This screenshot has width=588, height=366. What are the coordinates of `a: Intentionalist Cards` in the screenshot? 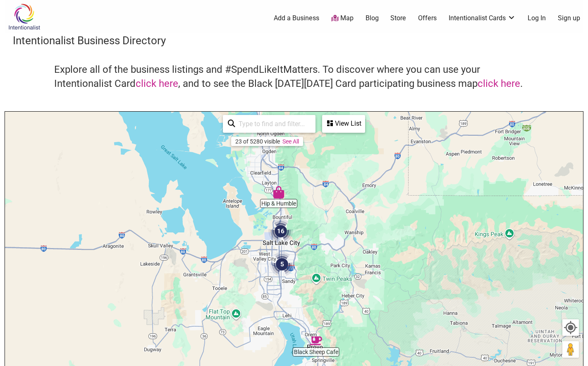 It's located at (482, 18).